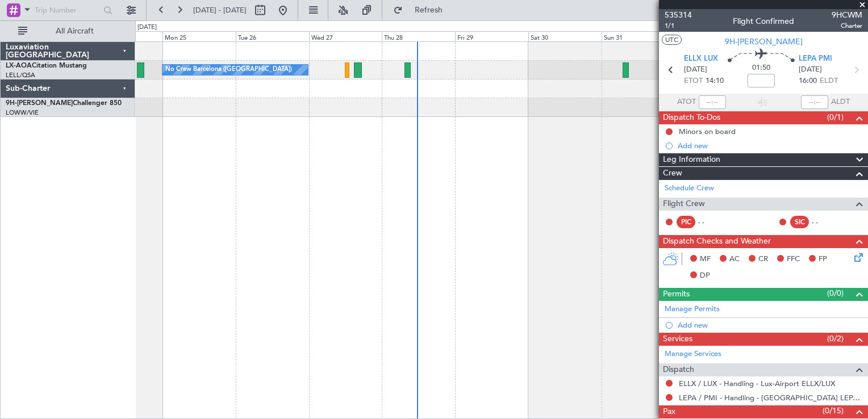  Describe the element at coordinates (836, 339) in the screenshot. I see `span: (0/2)` at that location.